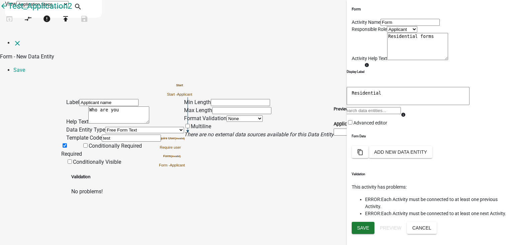  I want to click on wm-modal-confirm: Bulk Actions, so click(360, 152).